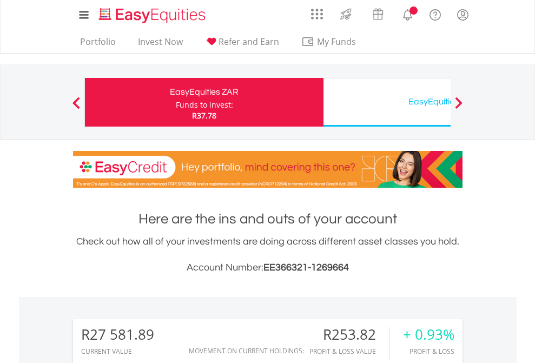  Describe the element at coordinates (268, 268) in the screenshot. I see `h3: Account Number:` at that location.